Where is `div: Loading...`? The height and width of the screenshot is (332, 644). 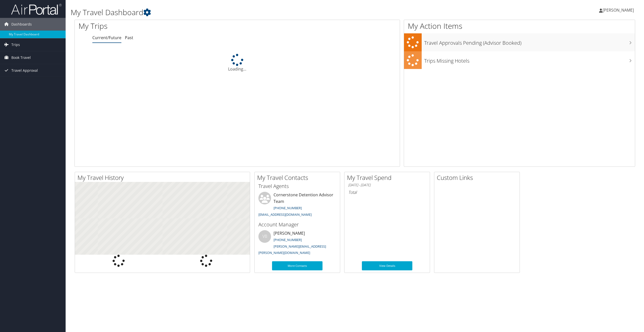
div: Loading... is located at coordinates (237, 63).